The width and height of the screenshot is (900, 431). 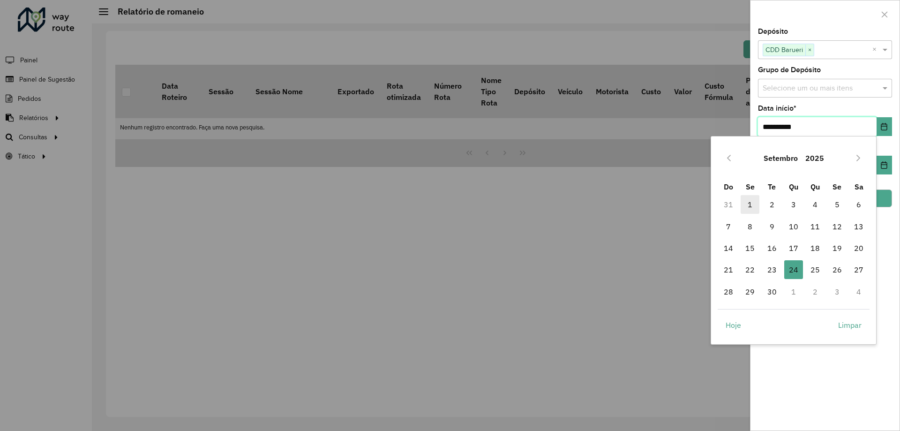 I want to click on span: 5, so click(x=837, y=204).